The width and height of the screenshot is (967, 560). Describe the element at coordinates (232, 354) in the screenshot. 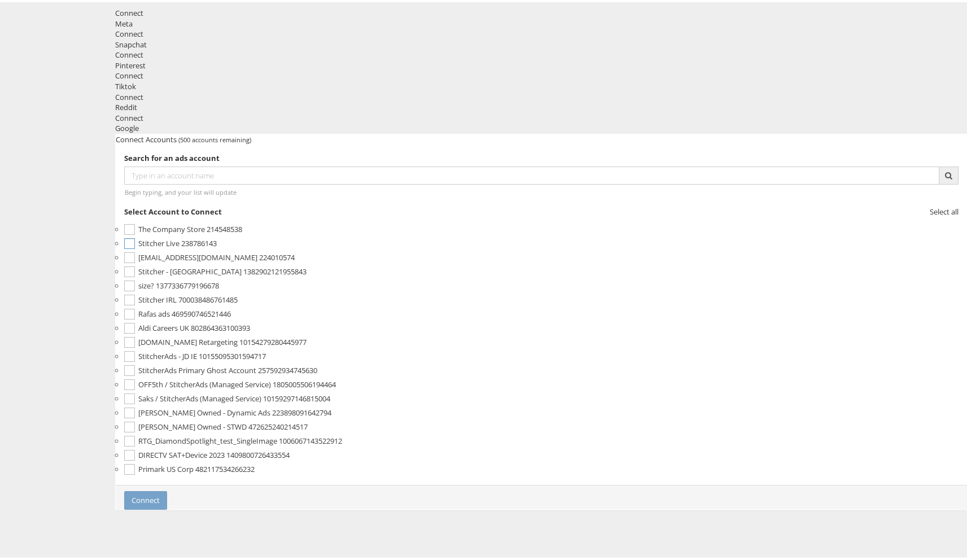

I see `span: 10155095301594717` at that location.